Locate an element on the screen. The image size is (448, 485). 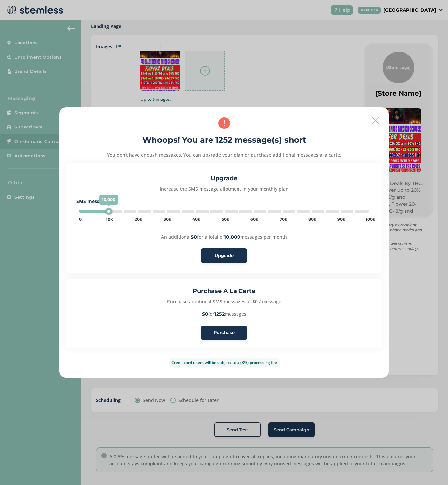
div: 10k is located at coordinates (109, 219).